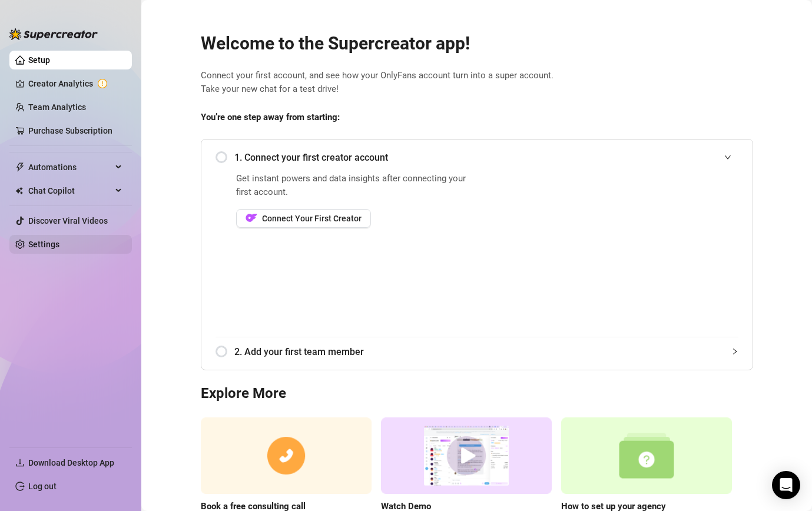  What do you see at coordinates (786, 485) in the screenshot?
I see `div: Open Intercom Messenger` at bounding box center [786, 485].